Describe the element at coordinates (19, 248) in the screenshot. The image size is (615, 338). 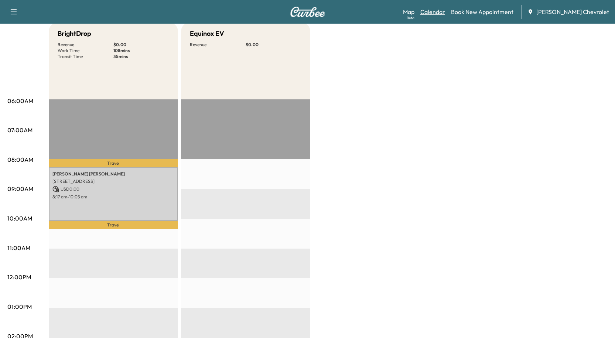
I see `p: 11:00AM` at that location.